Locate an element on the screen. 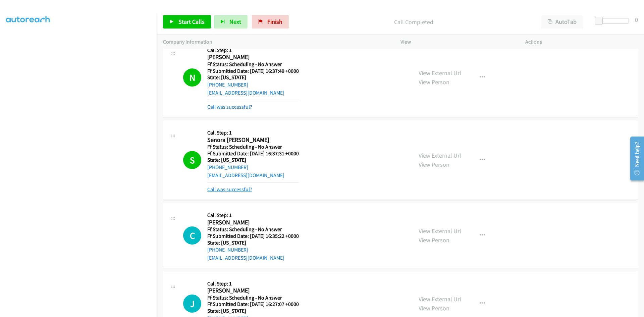 The width and height of the screenshot is (644, 317). a: Finish is located at coordinates (270, 22).